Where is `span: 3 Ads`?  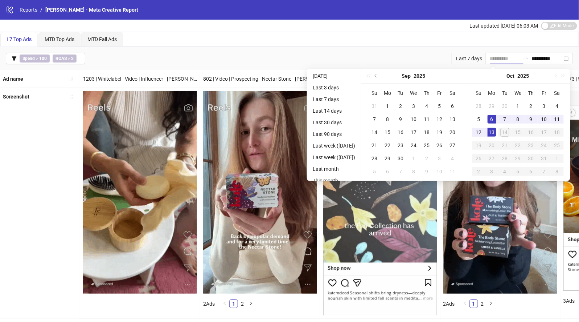 span: 3 Ads is located at coordinates (569, 300).